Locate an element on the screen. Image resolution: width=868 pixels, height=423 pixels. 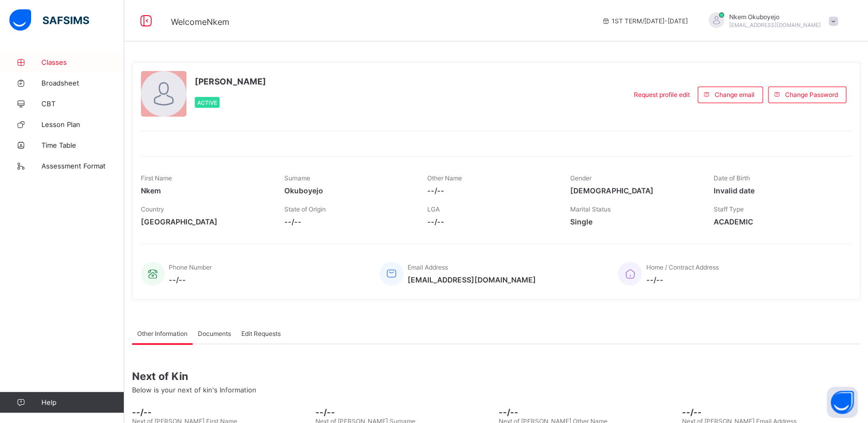
span: Other Name is located at coordinates (444, 178).